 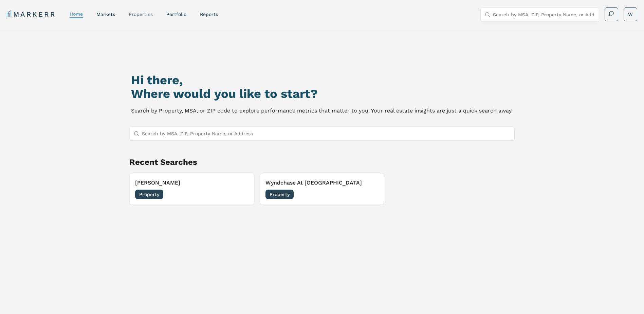 What do you see at coordinates (176, 15) in the screenshot?
I see `a: Portfolio` at bounding box center [176, 15].